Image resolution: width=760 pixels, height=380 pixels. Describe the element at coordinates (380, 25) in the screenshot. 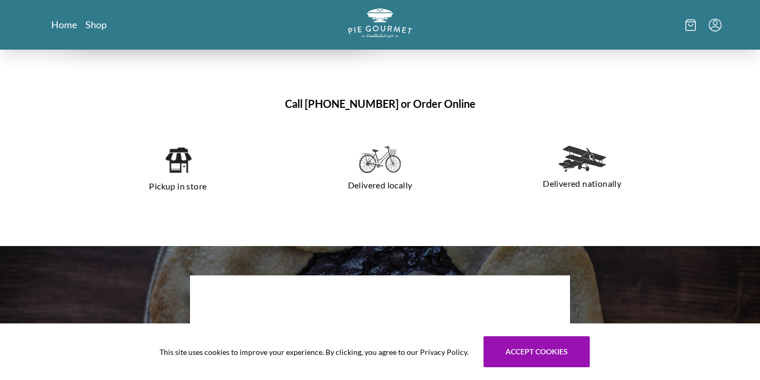

I see `a: Logo` at that location.